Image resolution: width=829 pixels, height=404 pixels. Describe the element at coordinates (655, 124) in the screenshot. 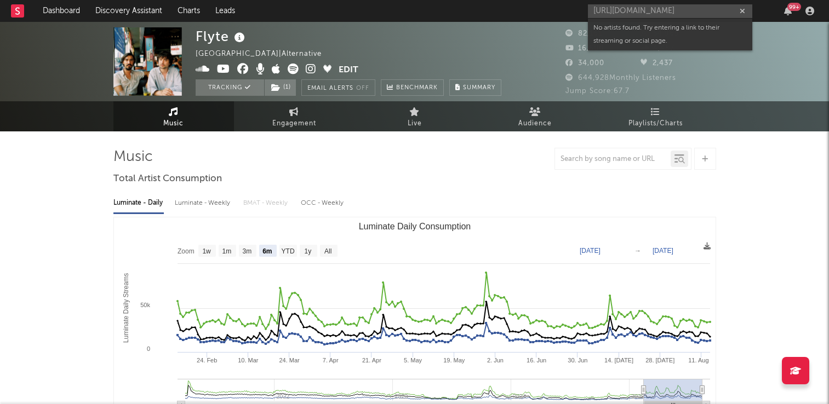

I see `span: Playlists/Charts` at that location.